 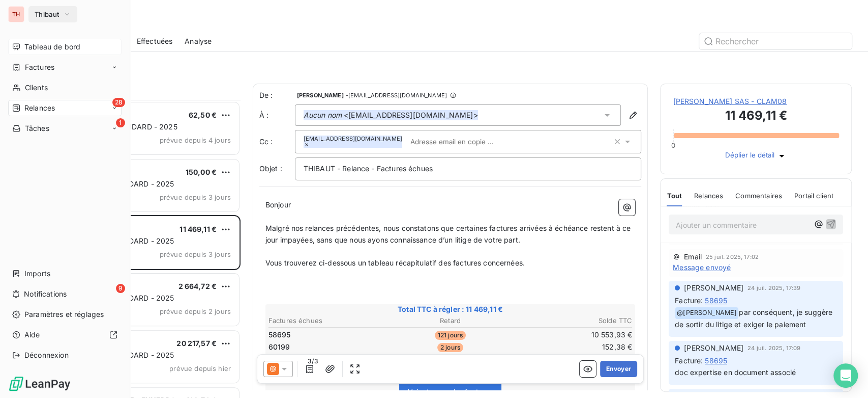 I want to click on span: 20 217,57 €, so click(x=196, y=342).